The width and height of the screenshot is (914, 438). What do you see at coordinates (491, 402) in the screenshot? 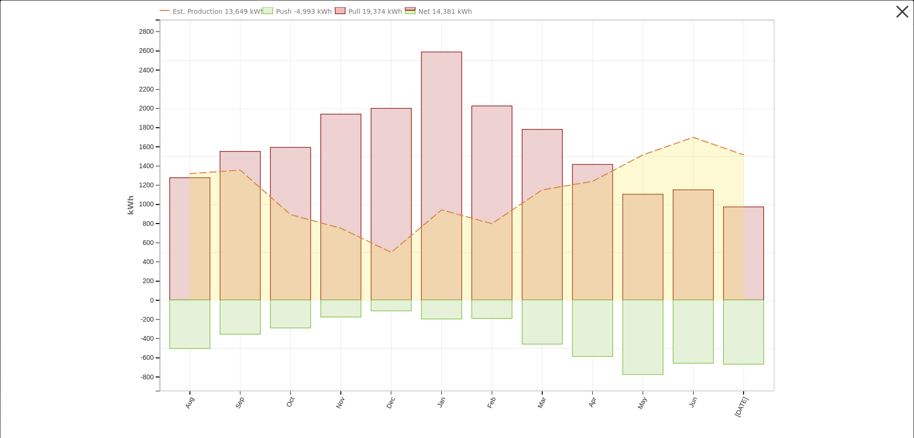
I see `text: Feb` at bounding box center [491, 402].